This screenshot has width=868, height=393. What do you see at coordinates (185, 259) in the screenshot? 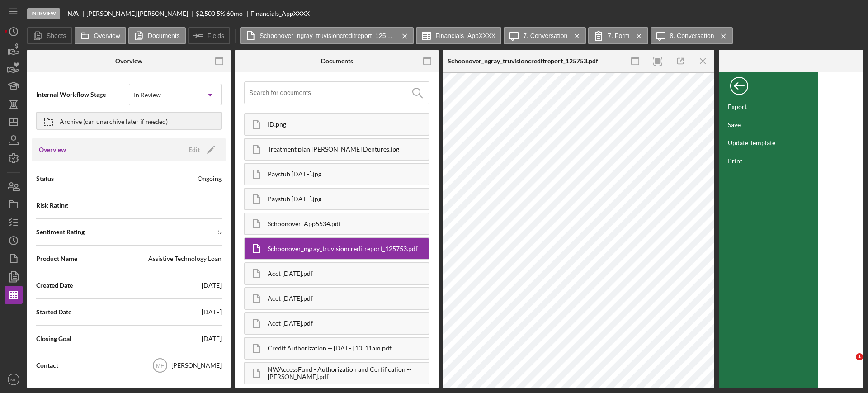
I see `div: Assistive Technology Loan` at bounding box center [185, 259].